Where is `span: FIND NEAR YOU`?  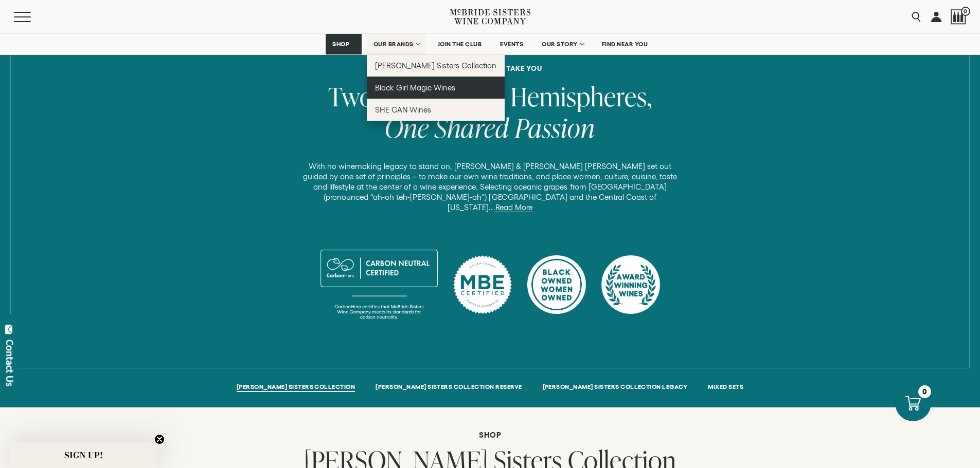
span: FIND NEAR YOU is located at coordinates (625, 44).